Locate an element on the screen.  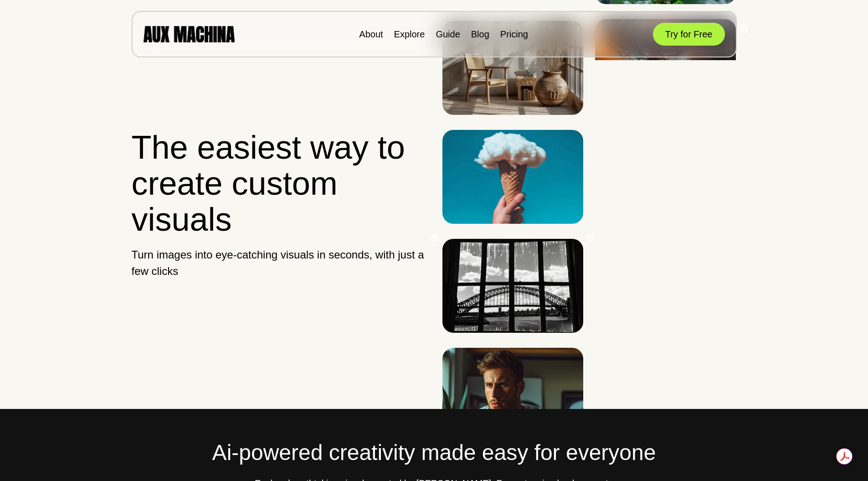
button: Next is located at coordinates (591, 238).